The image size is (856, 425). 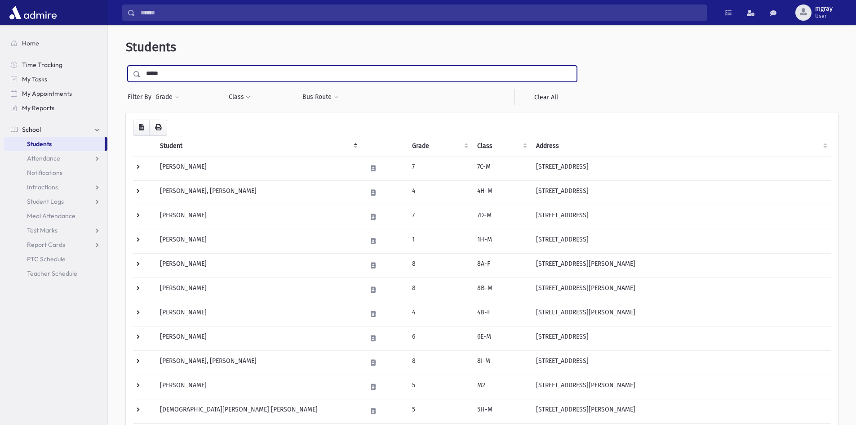 What do you see at coordinates (55, 43) in the screenshot?
I see `a: Home` at bounding box center [55, 43].